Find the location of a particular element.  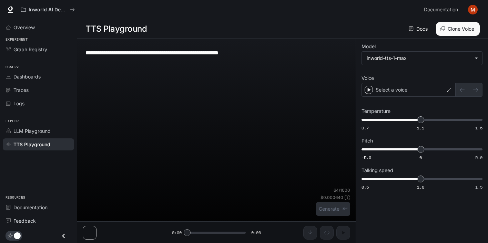

span: 5.0 is located at coordinates (479, 158).